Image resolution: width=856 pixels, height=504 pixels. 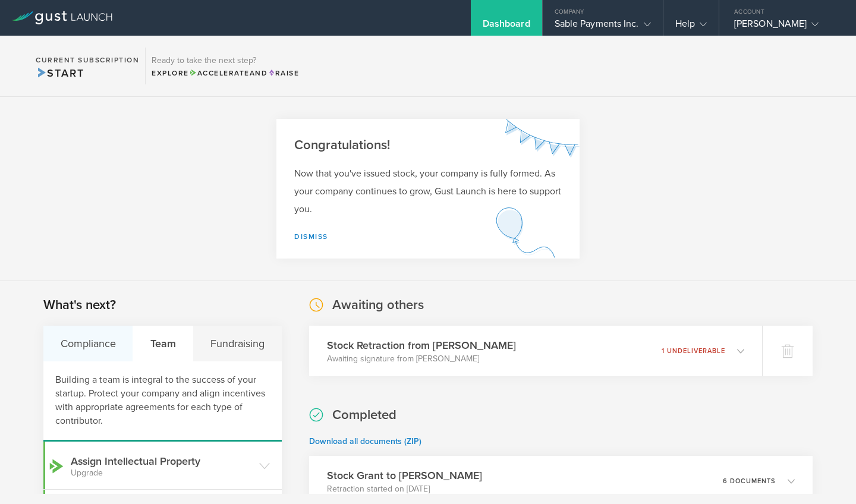 What do you see at coordinates (163, 344) in the screenshot?
I see `div: Team` at bounding box center [163, 344].